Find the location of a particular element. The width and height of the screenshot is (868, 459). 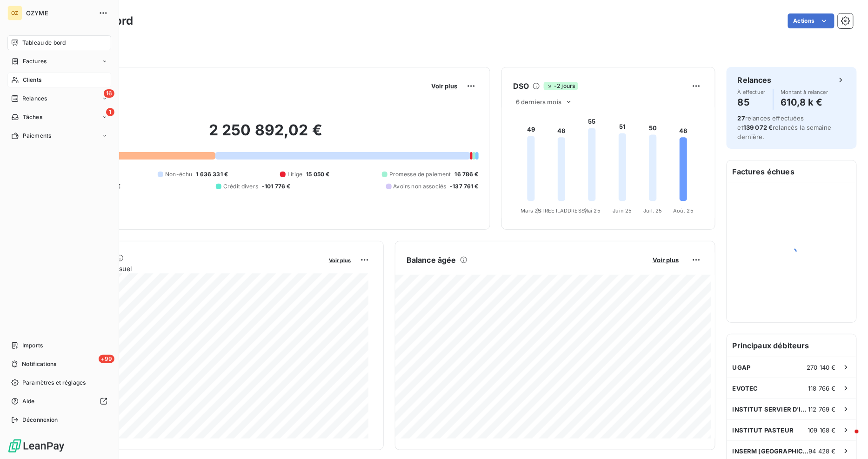

span: 118 766 € is located at coordinates (822, 388).